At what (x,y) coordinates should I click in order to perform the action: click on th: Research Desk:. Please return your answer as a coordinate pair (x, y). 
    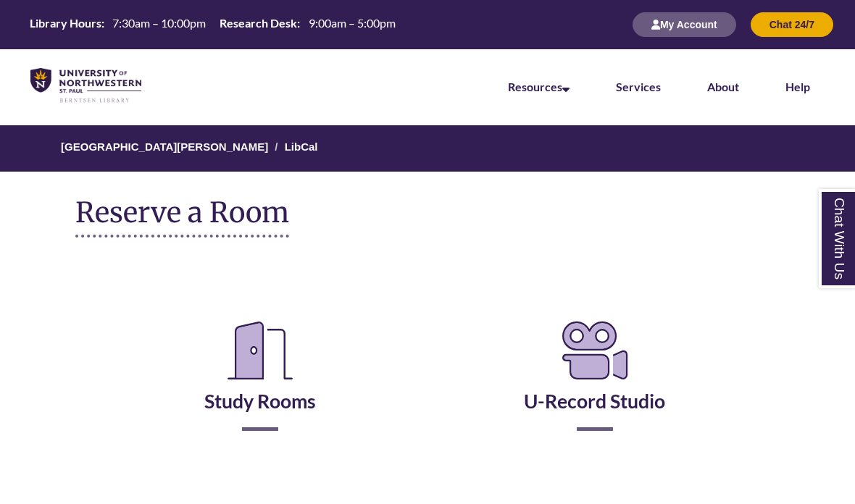
    Looking at the image, I should click on (258, 23).